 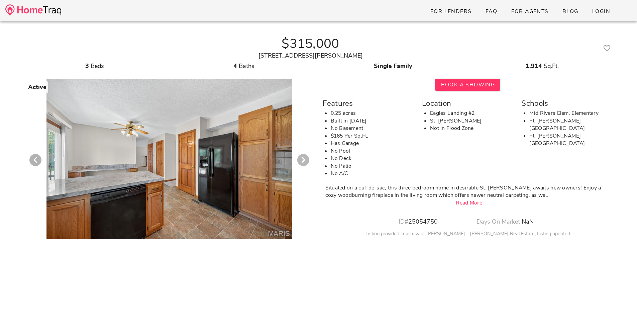 I want to click on li: No Pool, so click(x=372, y=151).